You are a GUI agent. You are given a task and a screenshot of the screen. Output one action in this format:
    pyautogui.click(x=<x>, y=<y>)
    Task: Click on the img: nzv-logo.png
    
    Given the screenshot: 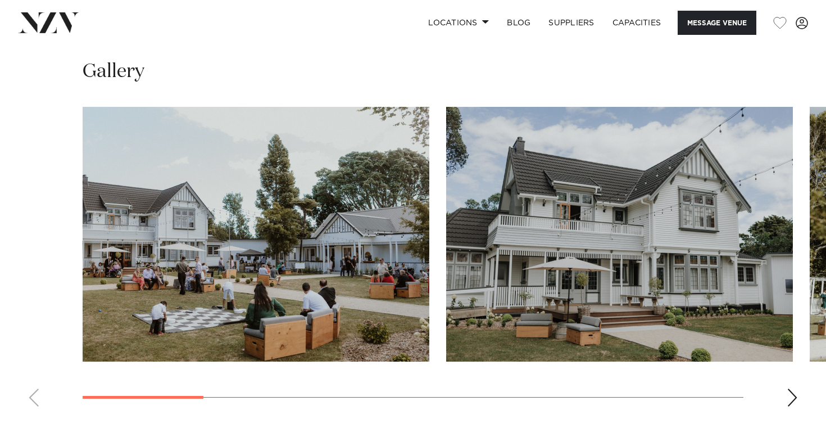 What is the action you would take?
    pyautogui.click(x=48, y=22)
    